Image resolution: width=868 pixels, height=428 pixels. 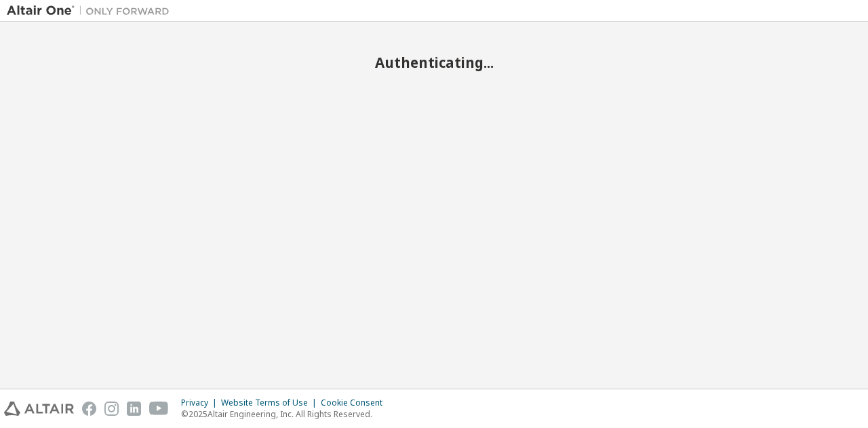 What do you see at coordinates (92, 11) in the screenshot?
I see `img: Altair One` at bounding box center [92, 11].